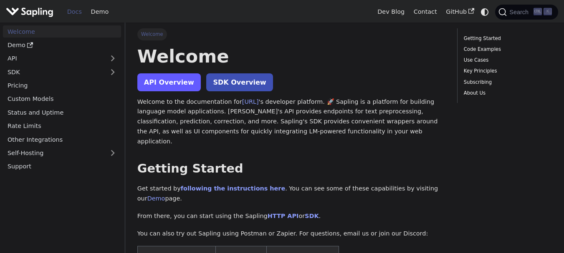  Describe the element at coordinates (86, 52) in the screenshot. I see `img: tab_keywords_by_traffic_grey.svg` at that location.